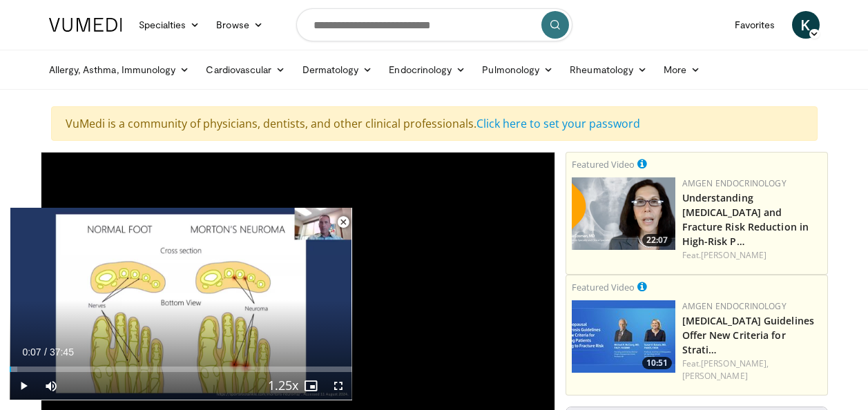 This screenshot has height=410, width=868. What do you see at coordinates (755, 25) in the screenshot?
I see `a: Favorites` at bounding box center [755, 25].